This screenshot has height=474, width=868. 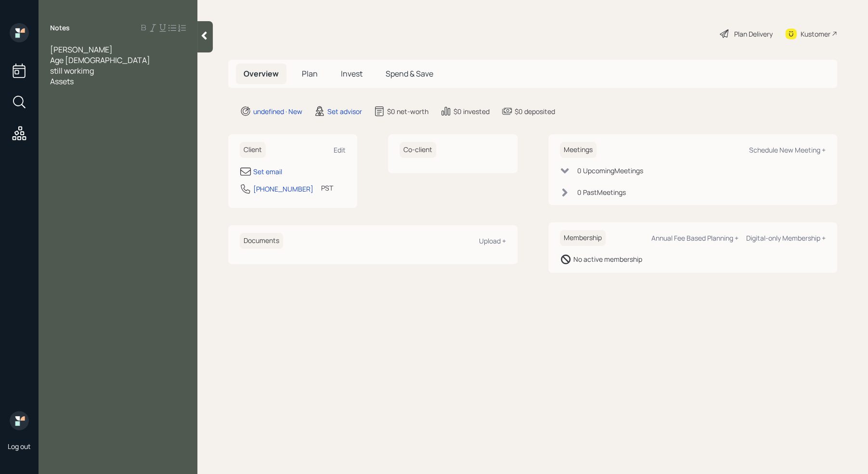 What do you see at coordinates (253, 150) in the screenshot?
I see `h6: Client` at bounding box center [253, 150].